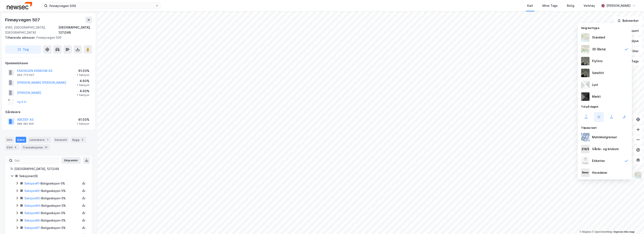 The image size is (644, 234). Describe the element at coordinates (32, 191) in the screenshot. I see `a: Seksjon#2` at that location.